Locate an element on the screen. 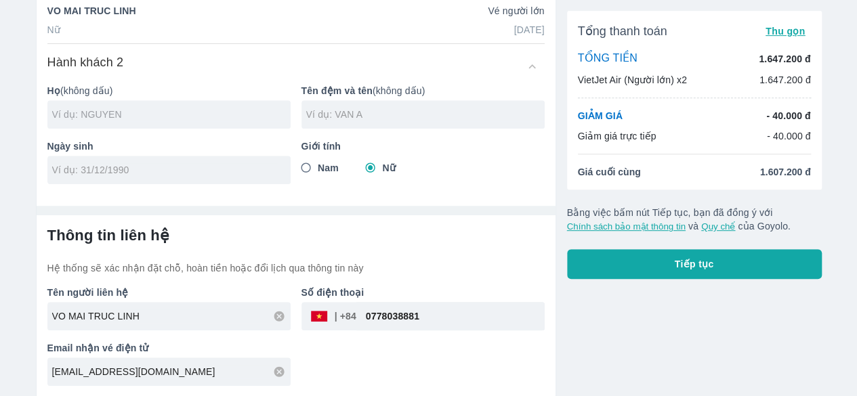  h6: Thông tin liên hệ is located at coordinates (296, 236).